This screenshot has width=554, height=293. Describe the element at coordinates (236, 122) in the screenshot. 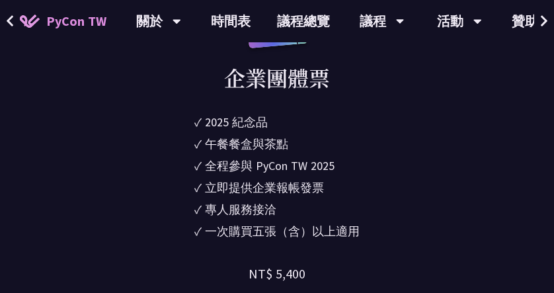

I see `div: 2025 紀念品` at that location.